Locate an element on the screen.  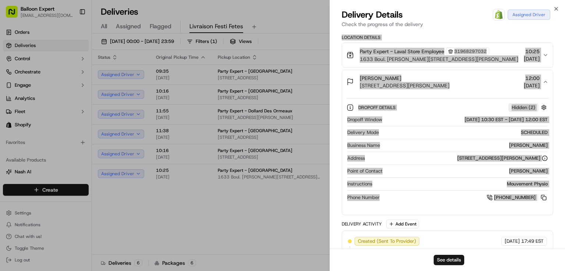
a: 💻API Documentation is located at coordinates (90, 110).